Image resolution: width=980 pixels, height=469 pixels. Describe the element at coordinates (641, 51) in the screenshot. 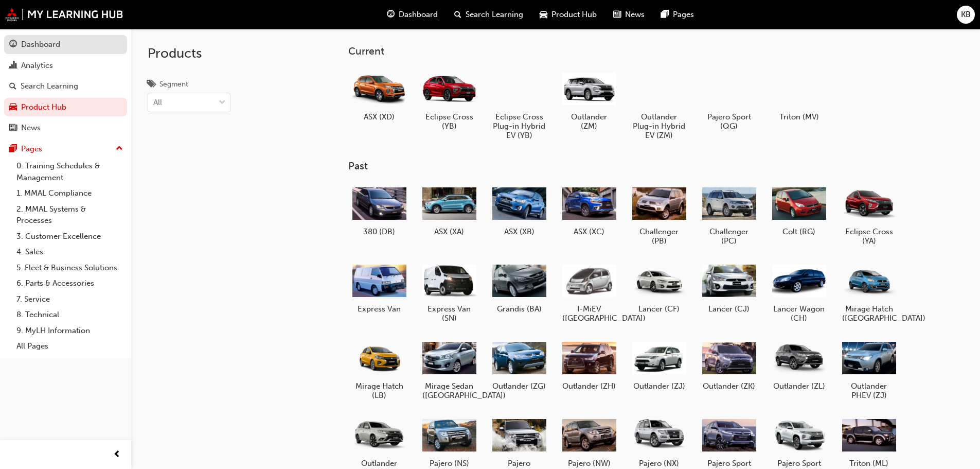

I see `h3: Current` at that location.